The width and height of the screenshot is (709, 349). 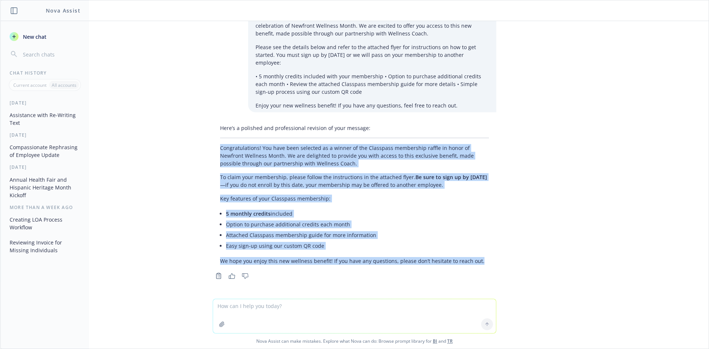 What do you see at coordinates (45, 207) in the screenshot?
I see `div: More than a week ago` at bounding box center [45, 207].